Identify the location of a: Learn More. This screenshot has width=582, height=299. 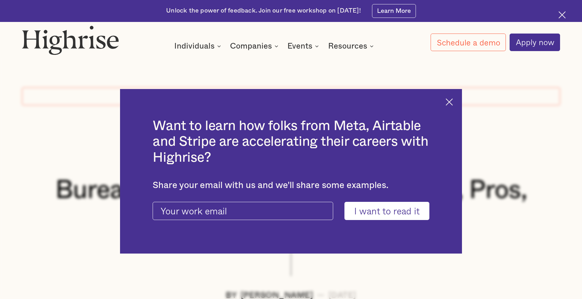
(394, 11).